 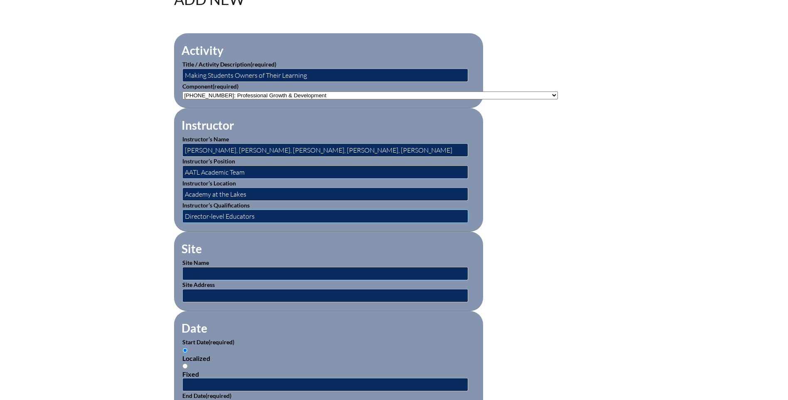 What do you see at coordinates (194, 328) in the screenshot?
I see `legend: Date` at bounding box center [194, 328].